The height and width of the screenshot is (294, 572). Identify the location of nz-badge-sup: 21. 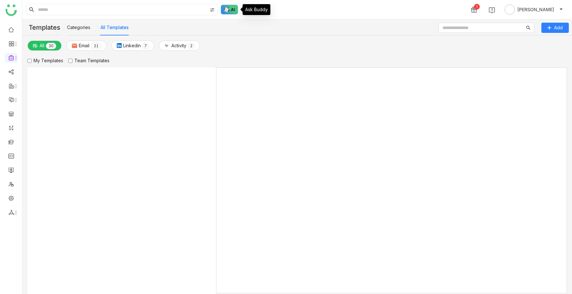
(96, 46).